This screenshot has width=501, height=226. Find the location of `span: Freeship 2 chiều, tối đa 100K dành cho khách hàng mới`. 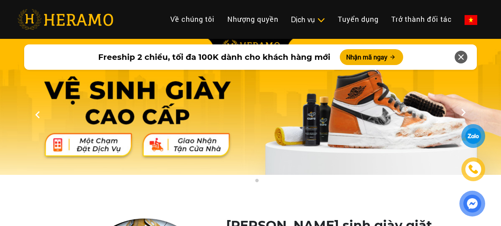

span: Freeship 2 chiều, tối đa 100K dành cho khách hàng mới is located at coordinates (214, 57).